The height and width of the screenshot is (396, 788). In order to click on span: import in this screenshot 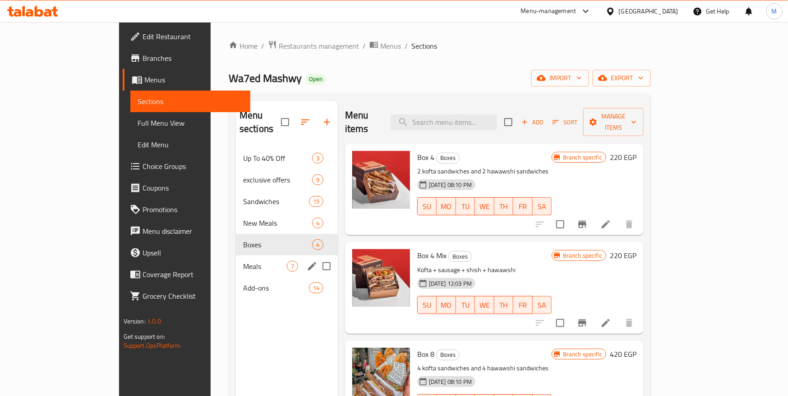, I will do `click(560, 78)`.